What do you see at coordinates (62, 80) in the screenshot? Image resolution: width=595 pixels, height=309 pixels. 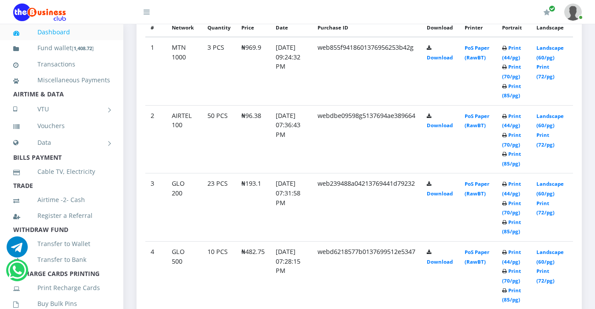 I see `a: Miscellaneous Payments` at bounding box center [62, 80].